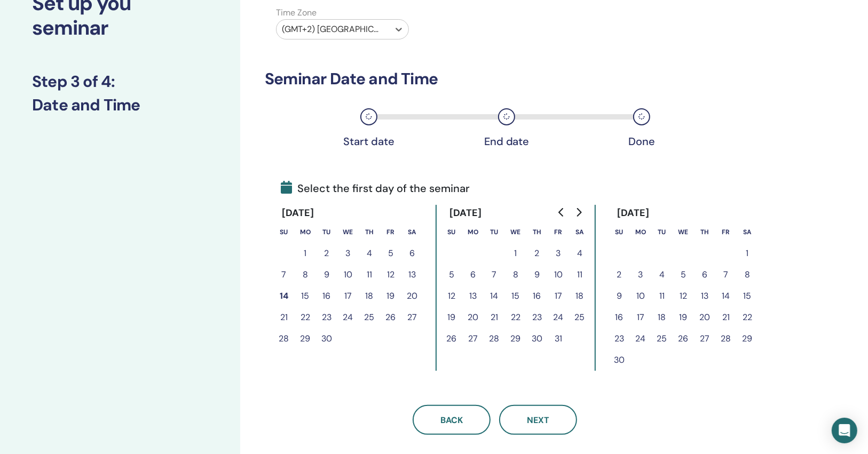 Image resolution: width=868 pixels, height=454 pixels. Describe the element at coordinates (375, 188) in the screenshot. I see `span: Select the first day of the seminar` at that location.